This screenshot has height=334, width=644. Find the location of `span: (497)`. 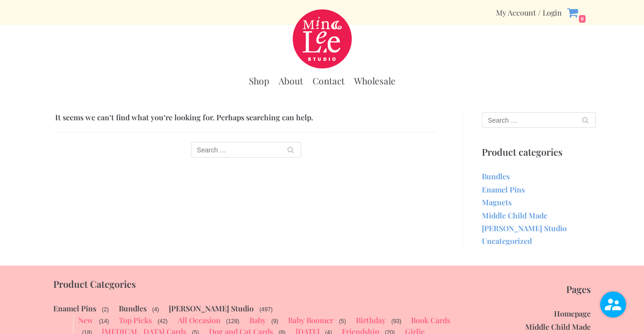

span: (497) is located at coordinates (266, 310).